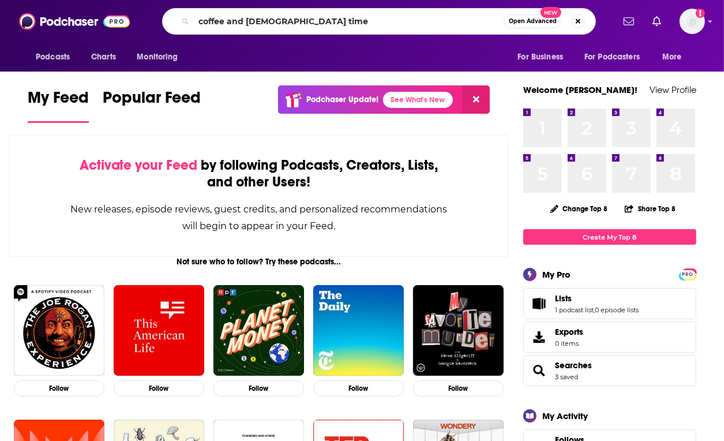 The width and height of the screenshot is (724, 441). Describe the element at coordinates (138, 165) in the screenshot. I see `span: Activate your Feed` at that location.